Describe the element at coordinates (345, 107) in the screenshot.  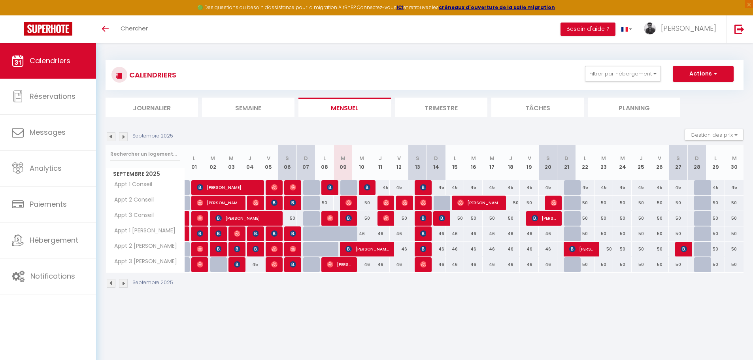
I see `li: Mensuel` at that location.